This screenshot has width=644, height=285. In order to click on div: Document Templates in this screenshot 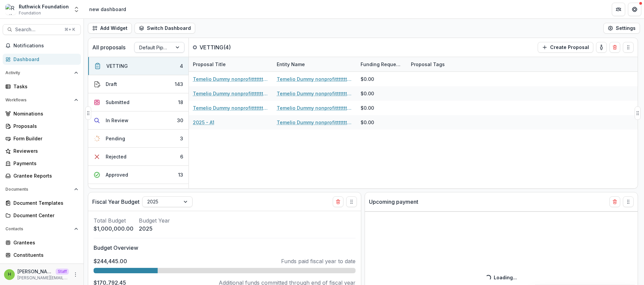, I will do `click(44, 203)`.